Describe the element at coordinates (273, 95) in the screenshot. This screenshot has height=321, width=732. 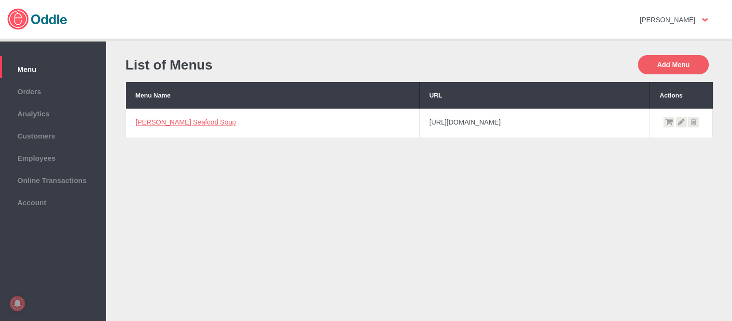
I see `th: Menu Name` at that location.